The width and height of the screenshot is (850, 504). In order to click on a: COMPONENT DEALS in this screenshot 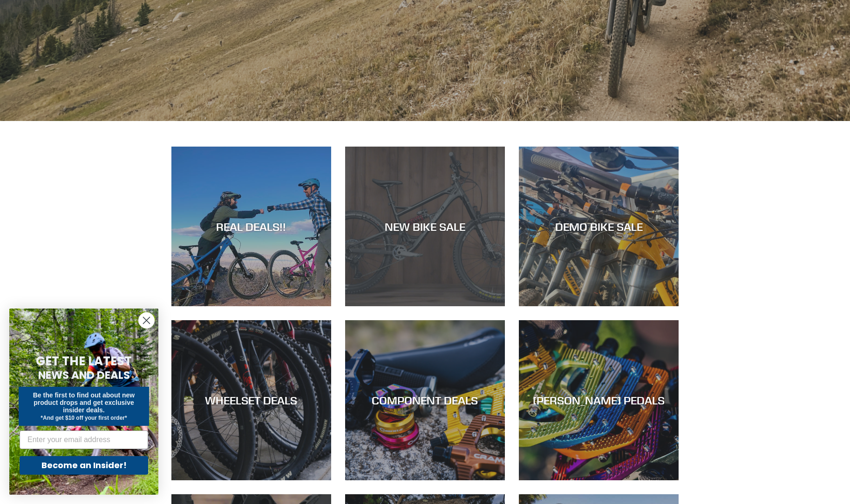, I will do `click(425, 399)`.